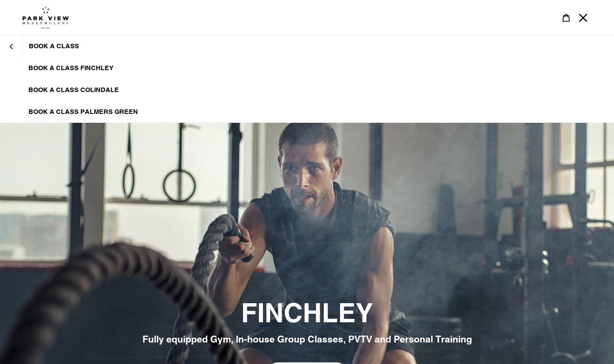 This screenshot has width=614, height=364. I want to click on span: BOOK A CLASS PALMERS GREEN, so click(83, 112).